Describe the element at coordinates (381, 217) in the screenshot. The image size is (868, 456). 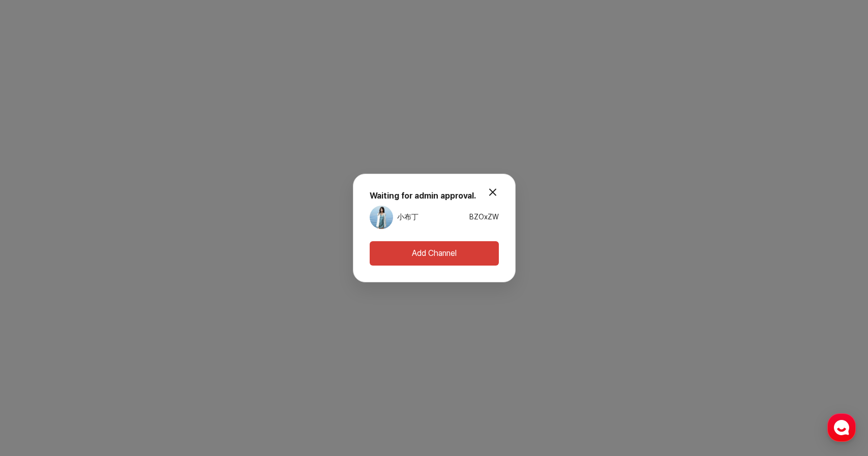
I see `img: 채널 프로필 이미지` at that location.